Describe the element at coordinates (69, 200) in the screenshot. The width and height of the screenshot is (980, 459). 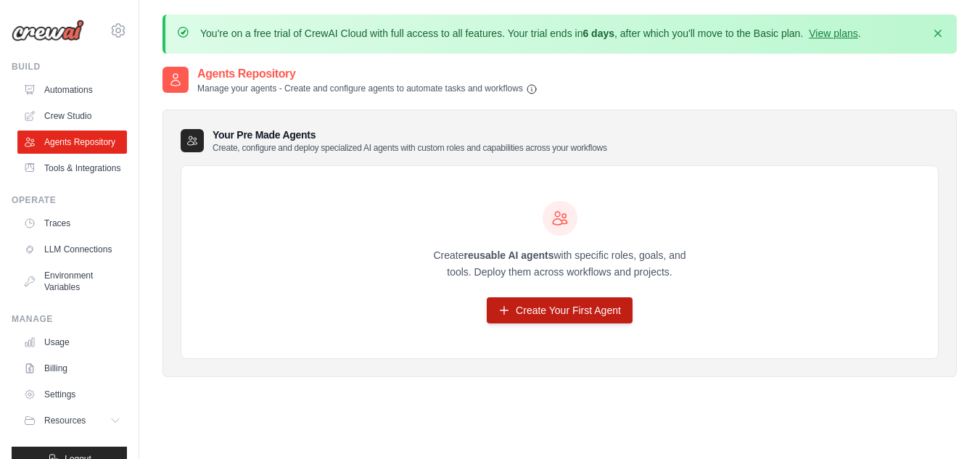
I see `div: Operate` at that location.